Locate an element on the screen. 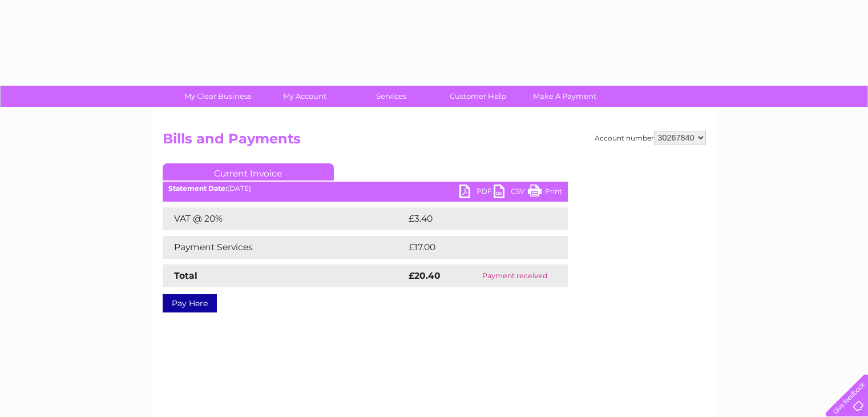 The width and height of the screenshot is (868, 417). a: CSV is located at coordinates (511, 193).